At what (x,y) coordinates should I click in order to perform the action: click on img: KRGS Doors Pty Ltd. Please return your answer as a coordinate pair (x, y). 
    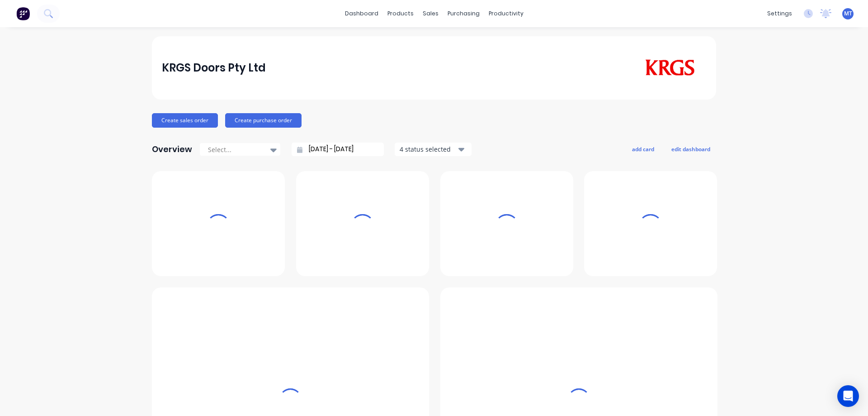
    Looking at the image, I should click on (670, 68).